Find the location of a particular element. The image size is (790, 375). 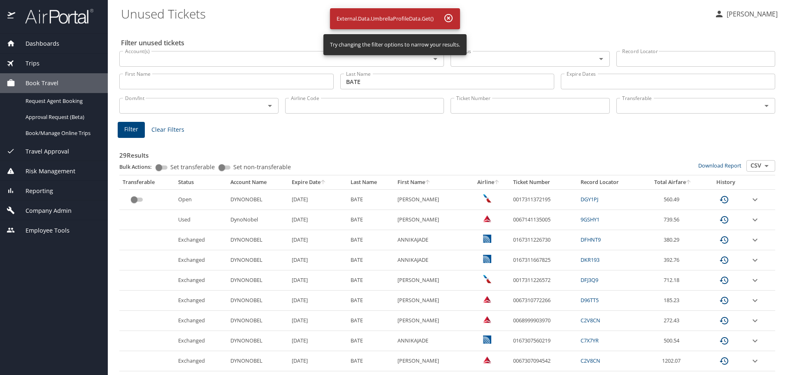

td: 560.49 is located at coordinates (673, 199).